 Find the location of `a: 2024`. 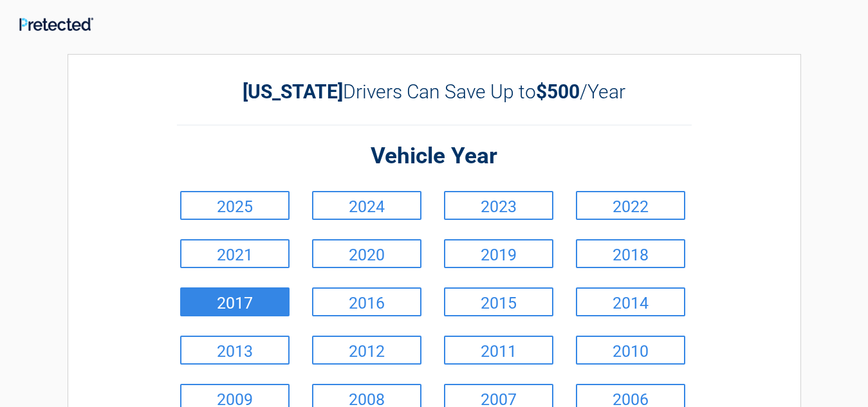

a: 2024 is located at coordinates (367, 205).